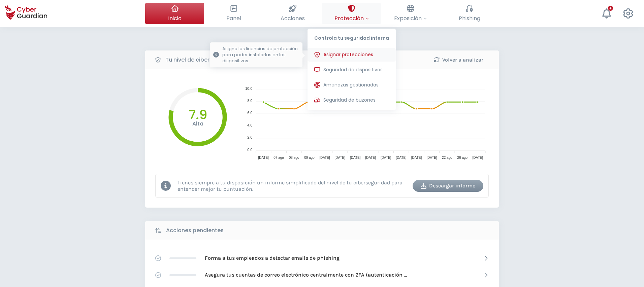 The width and height of the screenshot is (644, 287). Describe the element at coordinates (250, 150) in the screenshot. I see `tspan: 0.0` at that location.